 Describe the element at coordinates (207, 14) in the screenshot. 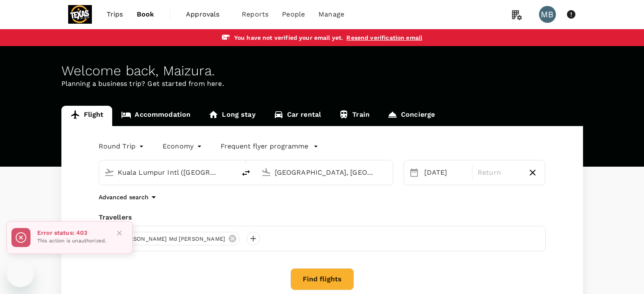

I see `span: Approvals` at that location.